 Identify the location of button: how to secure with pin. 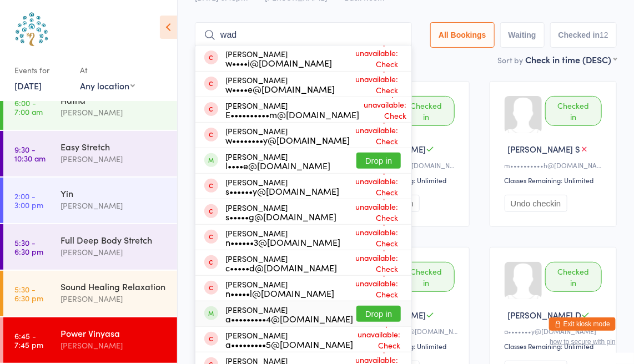
(582, 342).